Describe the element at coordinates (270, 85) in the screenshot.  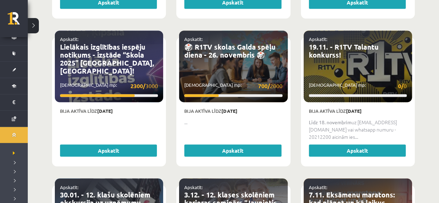
I see `span: 2000` at that location.